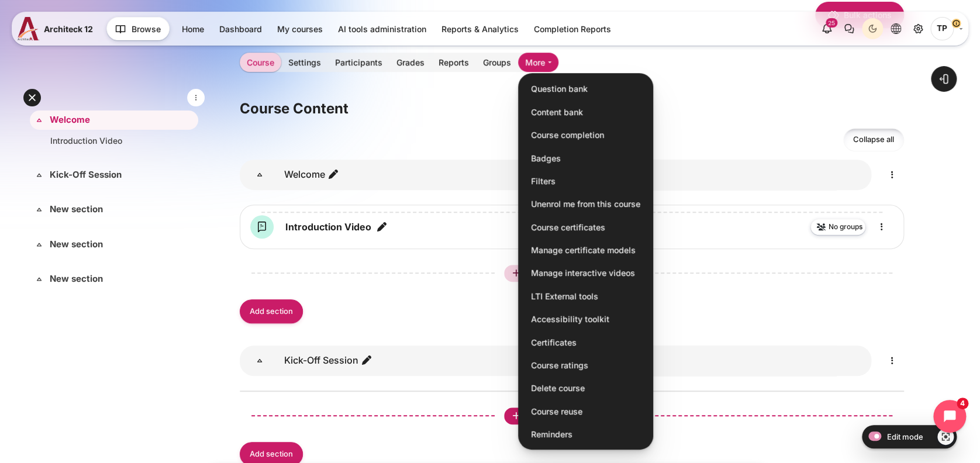 The height and width of the screenshot is (463, 980). I want to click on a: Home, so click(193, 29).